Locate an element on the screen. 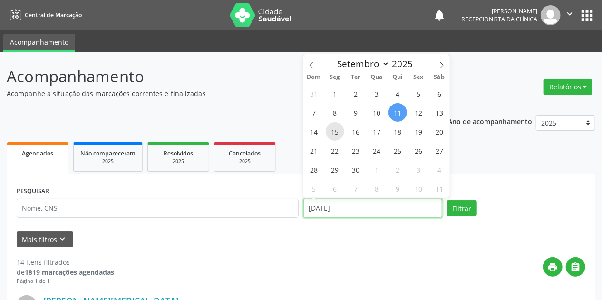 The image size is (602, 300). label: PESQUISAR is located at coordinates (33, 191).